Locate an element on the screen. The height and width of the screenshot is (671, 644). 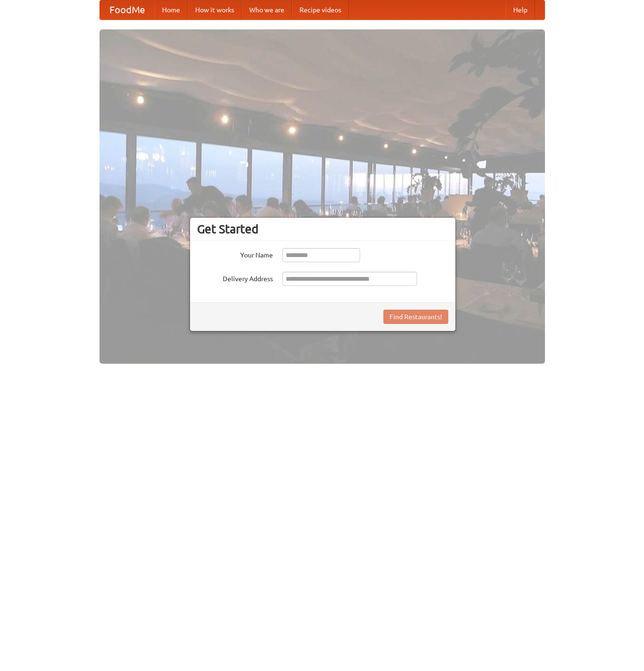
button: Find Restaurants! is located at coordinates (416, 316).